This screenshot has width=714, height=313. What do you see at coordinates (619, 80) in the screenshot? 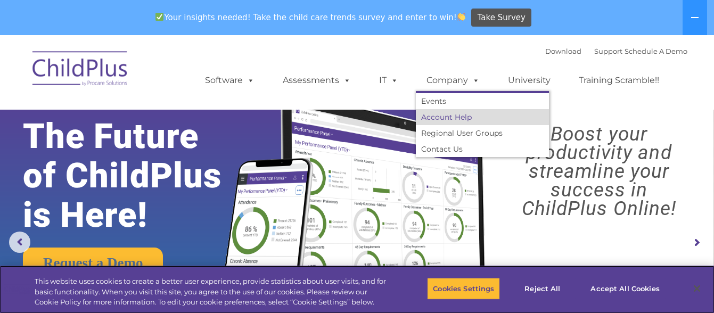
I see `a: Training Scramble!!` at bounding box center [619, 80].